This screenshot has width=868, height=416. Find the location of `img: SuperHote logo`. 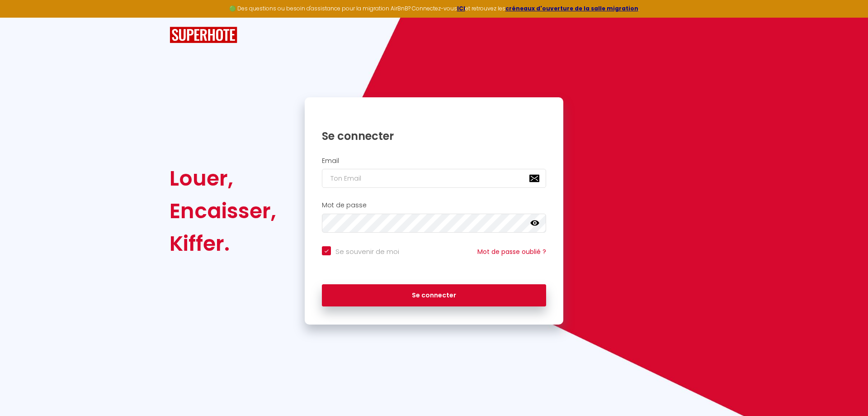

img: SuperHote logo is located at coordinates (203, 35).